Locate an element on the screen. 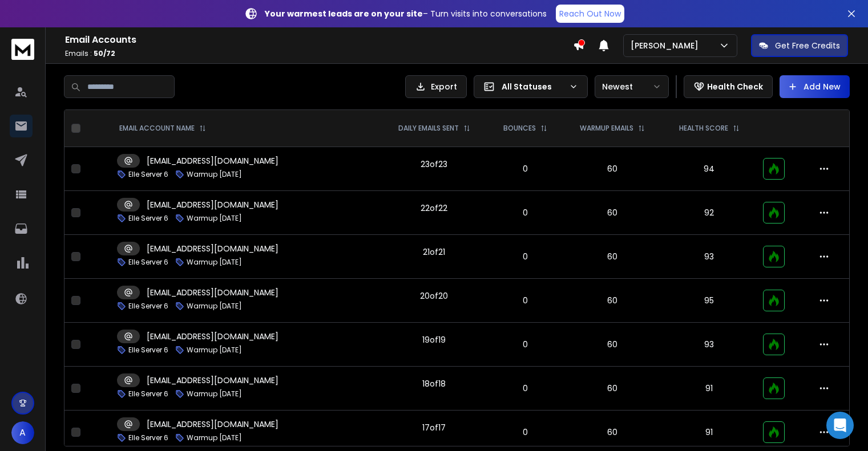  div: 18 of 18 is located at coordinates (434, 384).